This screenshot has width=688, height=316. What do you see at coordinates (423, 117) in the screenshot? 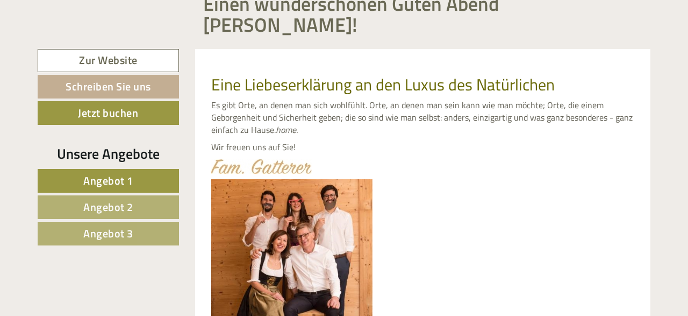
I see `p: Es gibt Orte, an denen man sich wohlfühlt. Orte, an denen man sein kann wie man möchte; Orte, die...` at bounding box center [423, 117].